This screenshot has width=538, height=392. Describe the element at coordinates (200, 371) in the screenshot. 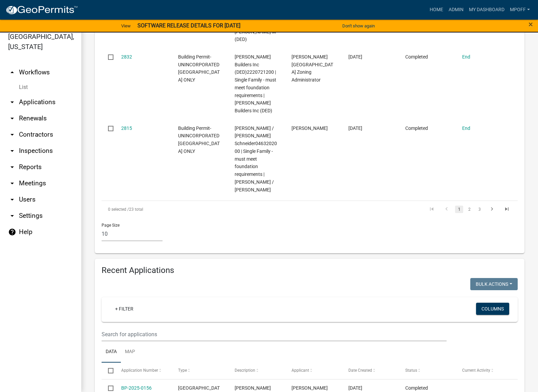

I see `datatable-header-cell: Type` at that location.